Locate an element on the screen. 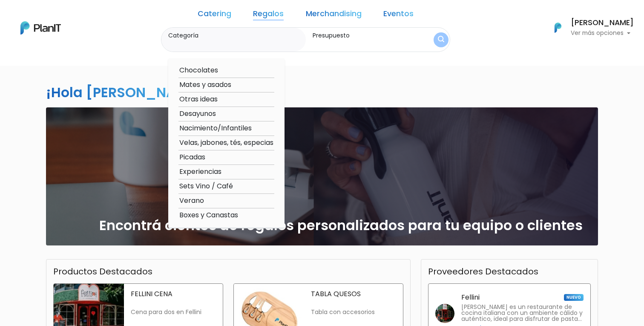 This screenshot has height=326, width=644. strong: PLAN IT is located at coordinates (42, 72).